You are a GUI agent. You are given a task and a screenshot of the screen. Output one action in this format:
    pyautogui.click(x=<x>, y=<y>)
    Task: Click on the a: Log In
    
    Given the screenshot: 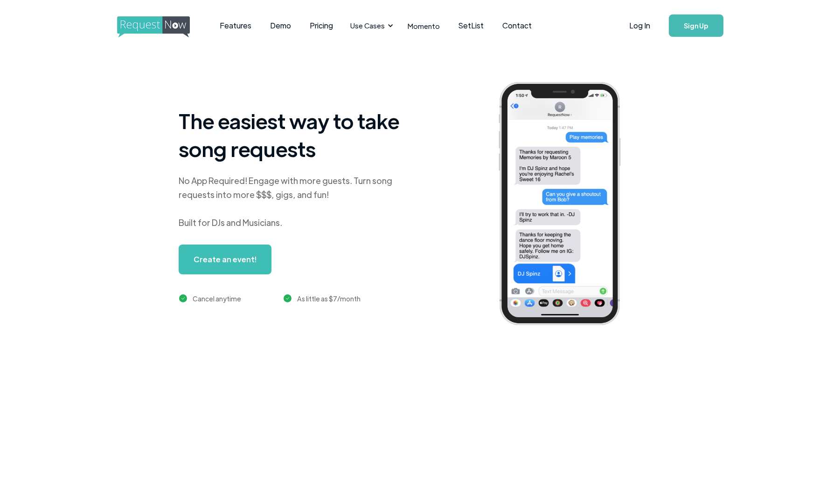 What is the action you would take?
    pyautogui.click(x=639, y=26)
    